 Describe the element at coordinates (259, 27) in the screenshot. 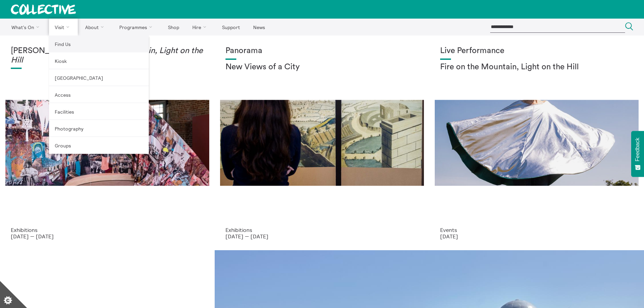

I see `a: News` at that location.